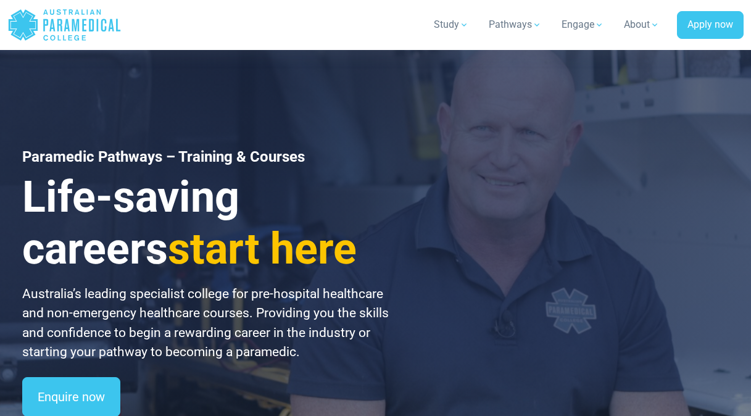 The image size is (751, 416). Describe the element at coordinates (206, 223) in the screenshot. I see `h3: Life-saving careers` at that location.